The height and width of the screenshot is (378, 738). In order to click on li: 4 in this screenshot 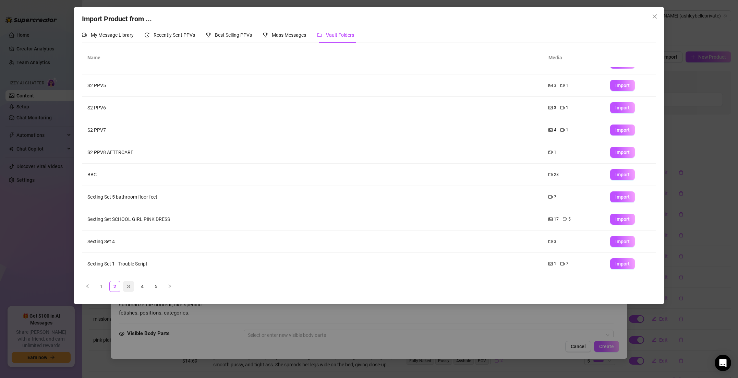, I will do `click(142, 286)`.